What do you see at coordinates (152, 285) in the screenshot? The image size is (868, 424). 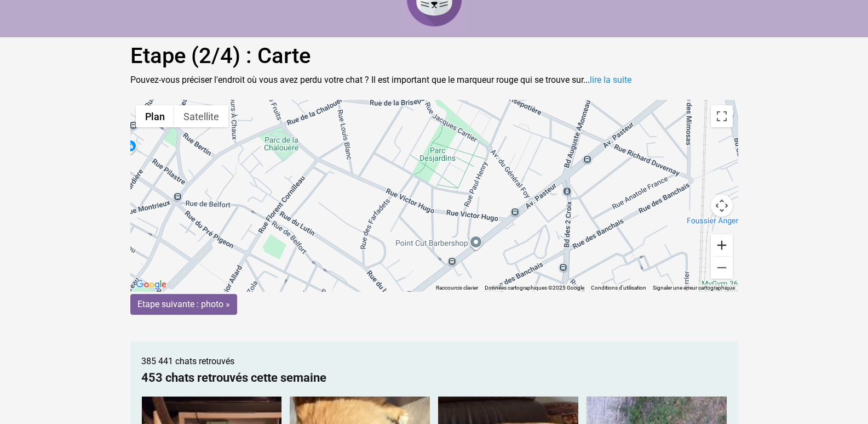 I see `a: Ouvrir cette zone dans Google Maps (dans une nouvelle fenêtre)` at bounding box center [152, 285].